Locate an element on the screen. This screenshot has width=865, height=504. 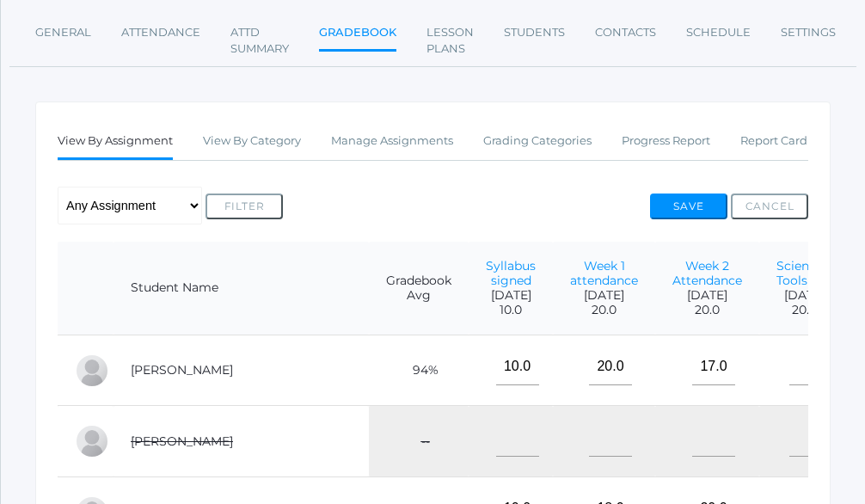
a: Settings is located at coordinates (809, 33).